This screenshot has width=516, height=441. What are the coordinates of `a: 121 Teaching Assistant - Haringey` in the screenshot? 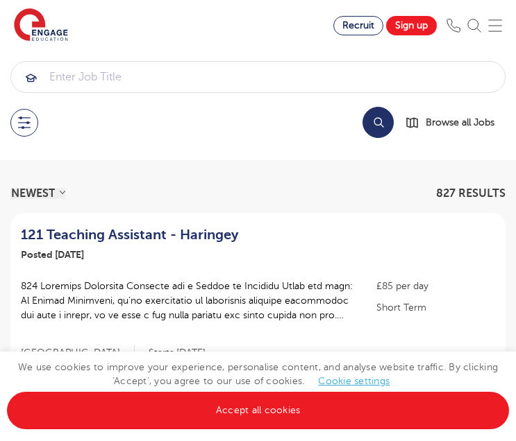 It's located at (187, 235).